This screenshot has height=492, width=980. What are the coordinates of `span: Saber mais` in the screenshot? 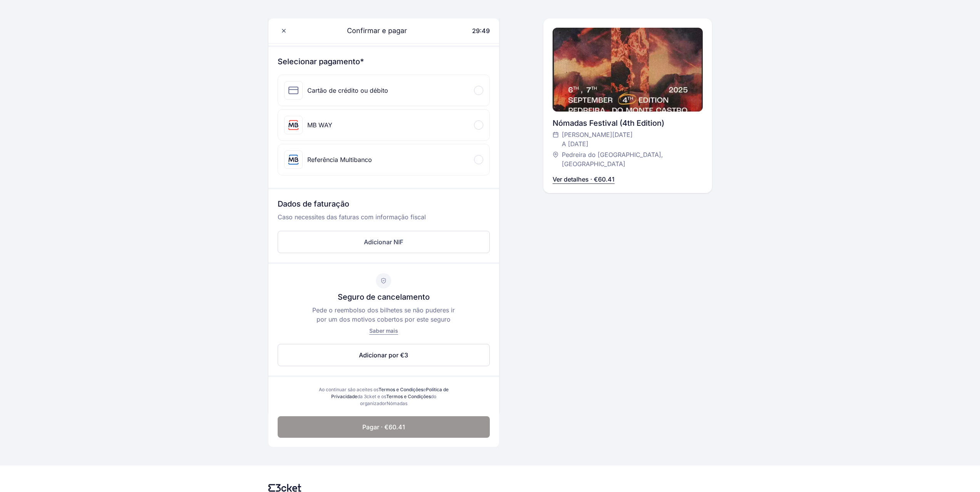 It's located at (383, 330).